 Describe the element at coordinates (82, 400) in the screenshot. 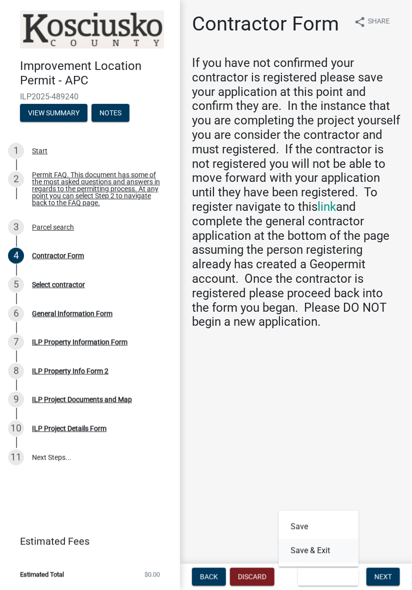

I see `div: ILP Project Documents and Map` at that location.